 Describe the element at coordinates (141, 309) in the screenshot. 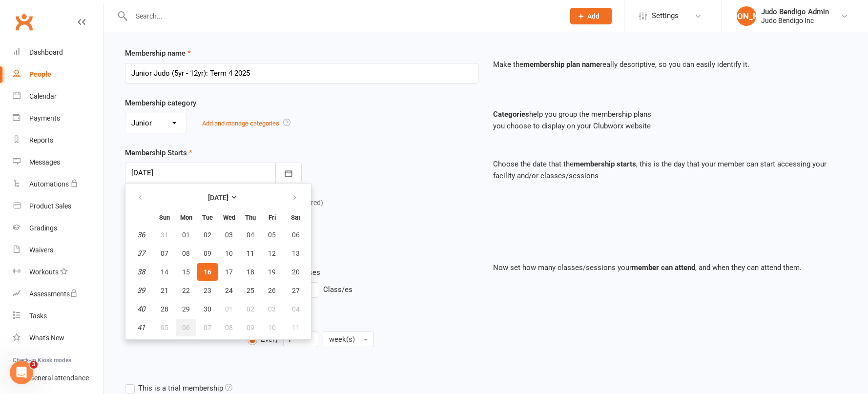

I see `em: 40` at that location.